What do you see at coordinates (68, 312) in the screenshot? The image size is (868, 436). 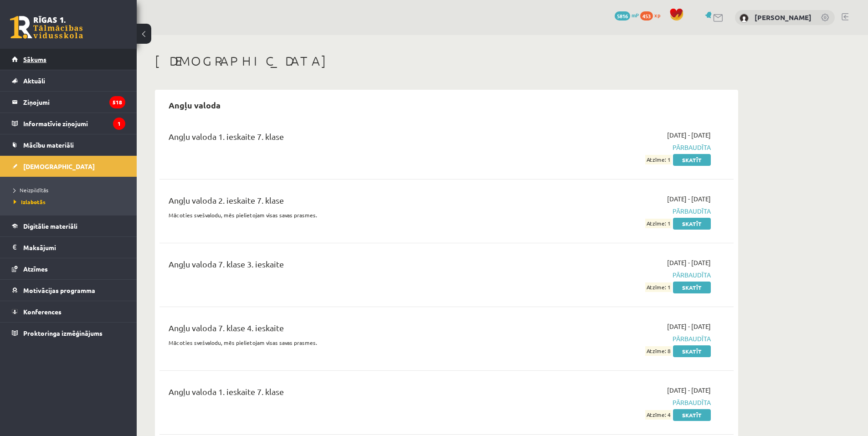 I see `a: Konferences` at bounding box center [68, 312].